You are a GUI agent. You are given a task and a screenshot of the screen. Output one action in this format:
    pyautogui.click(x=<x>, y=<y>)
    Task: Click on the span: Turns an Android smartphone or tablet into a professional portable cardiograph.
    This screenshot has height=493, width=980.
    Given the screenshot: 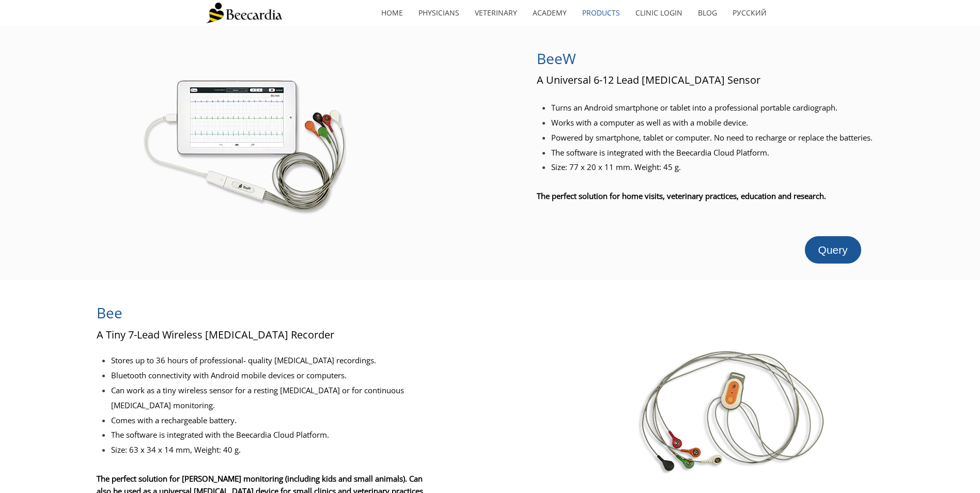 What is the action you would take?
    pyautogui.click(x=694, y=107)
    